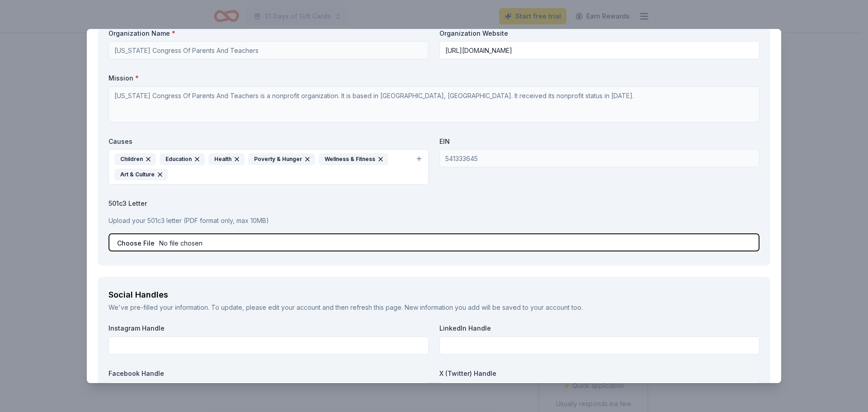  What do you see at coordinates (353, 159) in the screenshot?
I see `div: Wellness & Fitness` at bounding box center [353, 159].